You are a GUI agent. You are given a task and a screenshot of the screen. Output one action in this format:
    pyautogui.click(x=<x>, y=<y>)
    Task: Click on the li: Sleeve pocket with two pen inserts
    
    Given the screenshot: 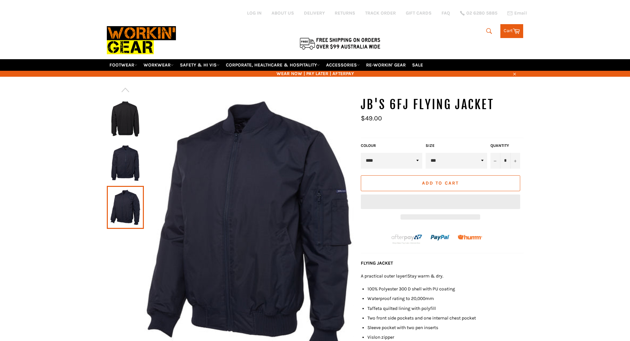 What is the action you would take?
    pyautogui.click(x=446, y=328)
    